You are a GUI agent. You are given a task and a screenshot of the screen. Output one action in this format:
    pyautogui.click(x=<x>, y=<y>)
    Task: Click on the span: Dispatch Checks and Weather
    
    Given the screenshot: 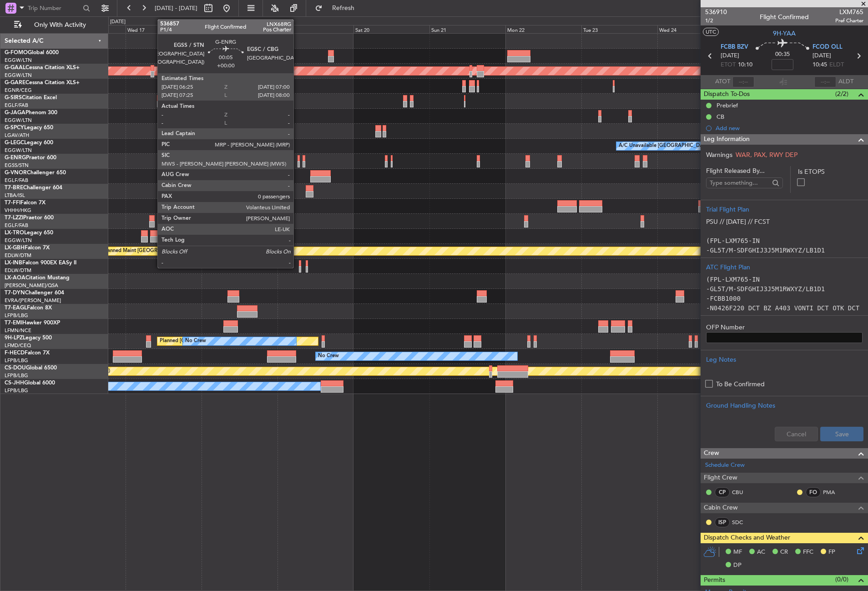 What is the action you would take?
    pyautogui.click(x=747, y=538)
    